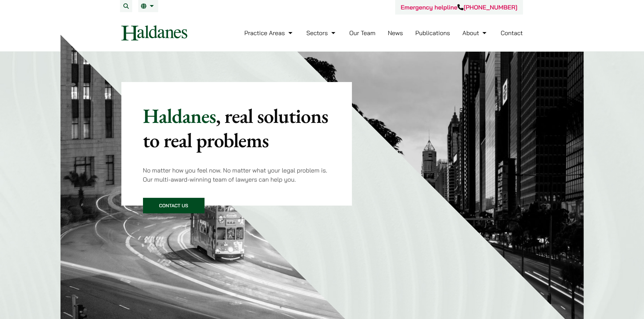 The height and width of the screenshot is (319, 644). I want to click on img: Logo of Haldanes, so click(154, 33).